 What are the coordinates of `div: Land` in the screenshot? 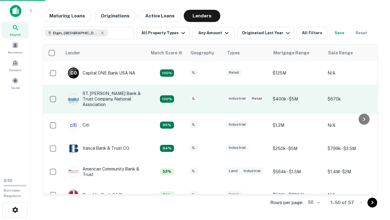 It's located at (233, 170).